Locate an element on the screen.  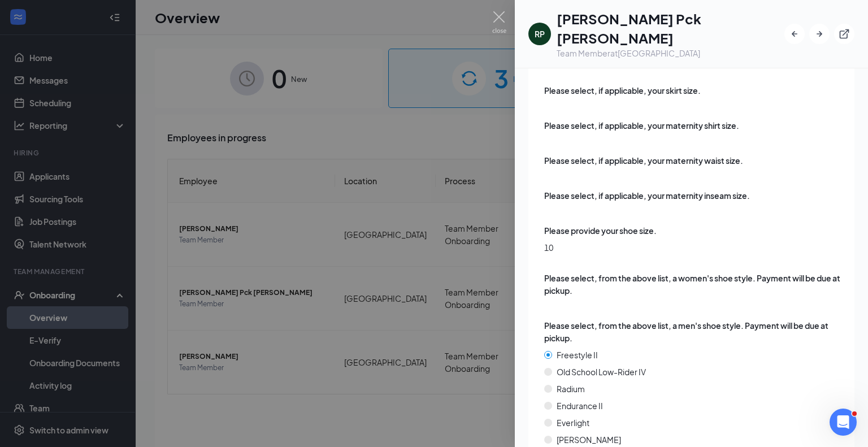
span: Please select, if applicable, your maternity waist size. is located at coordinates (644, 161).